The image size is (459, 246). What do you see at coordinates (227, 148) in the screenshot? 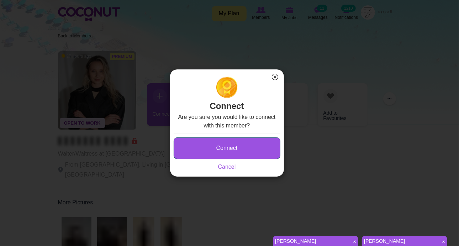
I see `button: Connect` at bounding box center [227, 148].